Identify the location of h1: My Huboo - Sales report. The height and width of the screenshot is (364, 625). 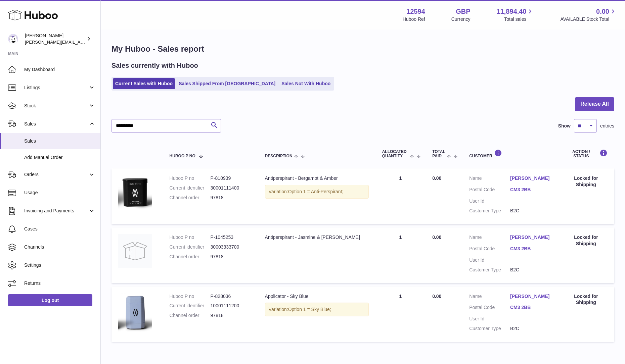
(363, 49).